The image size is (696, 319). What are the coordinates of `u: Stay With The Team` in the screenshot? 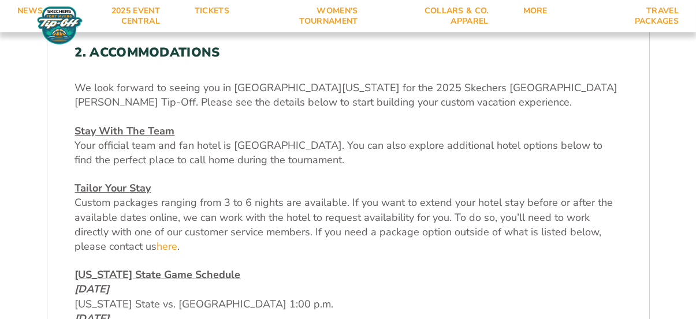 It's located at (125, 131).